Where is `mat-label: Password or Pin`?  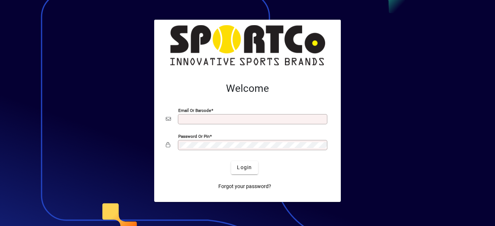
mat-label: Password or Pin is located at coordinates (194, 136).